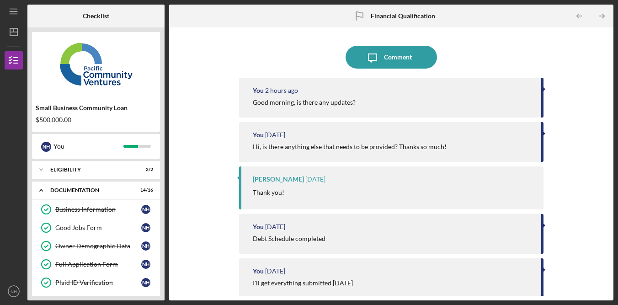 Image resolution: width=618 pixels, height=305 pixels. Describe the element at coordinates (96, 264) in the screenshot. I see `a: Full Application FormNH` at that location.